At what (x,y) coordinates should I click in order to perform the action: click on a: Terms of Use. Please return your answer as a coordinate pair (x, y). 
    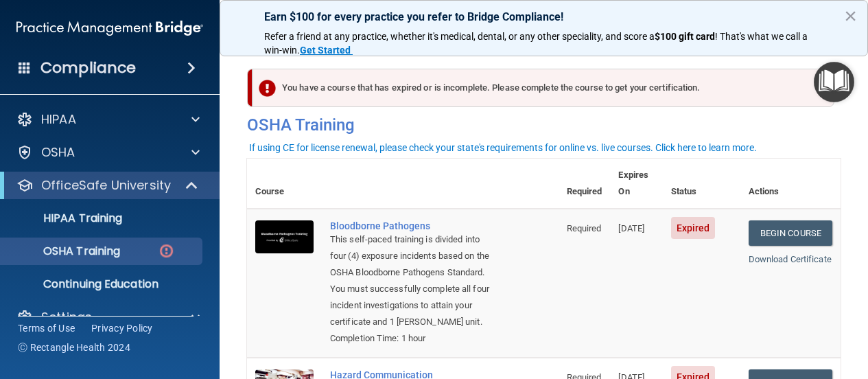
    Looking at the image, I should click on (46, 329).